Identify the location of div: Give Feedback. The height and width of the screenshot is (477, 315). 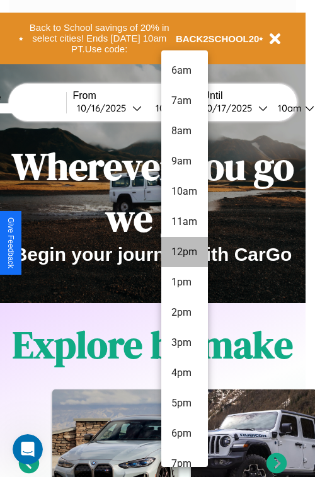
(11, 243).